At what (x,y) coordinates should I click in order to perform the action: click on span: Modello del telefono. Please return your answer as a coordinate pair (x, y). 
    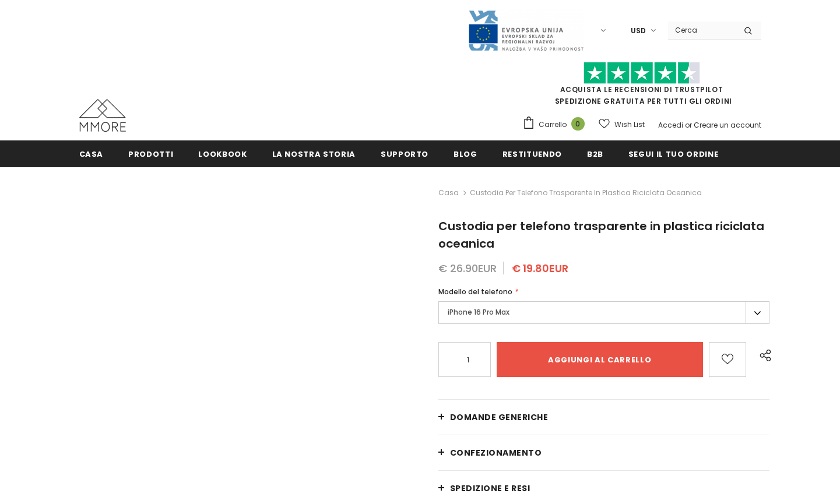
    Looking at the image, I should click on (475, 291).